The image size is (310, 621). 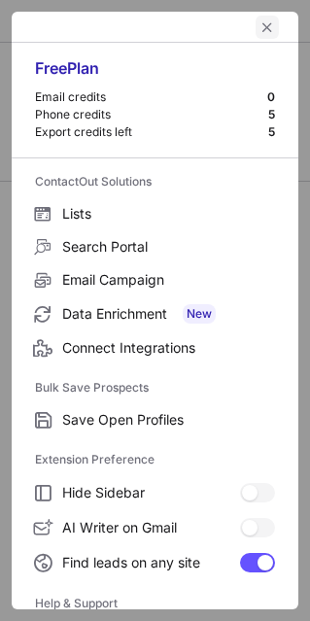 I want to click on span: Hide Sidebar, so click(x=151, y=493).